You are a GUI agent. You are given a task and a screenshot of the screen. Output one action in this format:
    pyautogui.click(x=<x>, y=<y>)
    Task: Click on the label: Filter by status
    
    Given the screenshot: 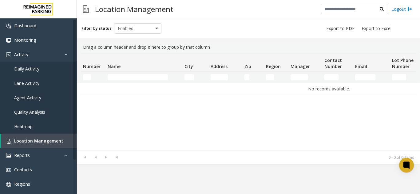 What is the action you would take?
    pyautogui.click(x=96, y=29)
    